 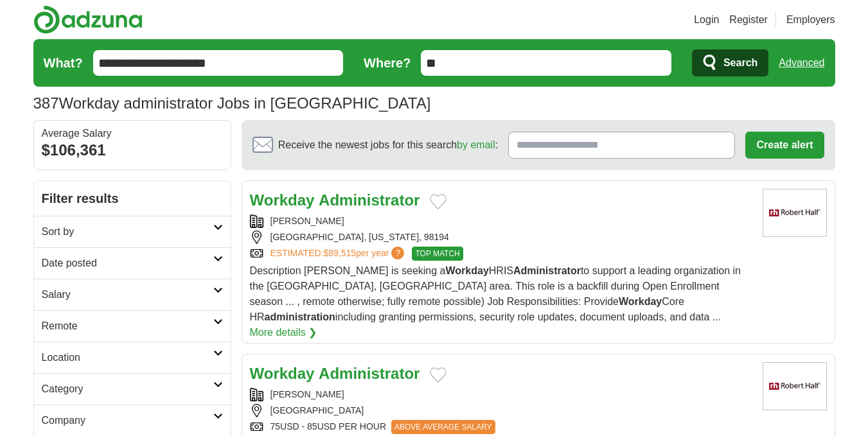 What do you see at coordinates (132, 198) in the screenshot?
I see `h2: Filter results` at bounding box center [132, 198].